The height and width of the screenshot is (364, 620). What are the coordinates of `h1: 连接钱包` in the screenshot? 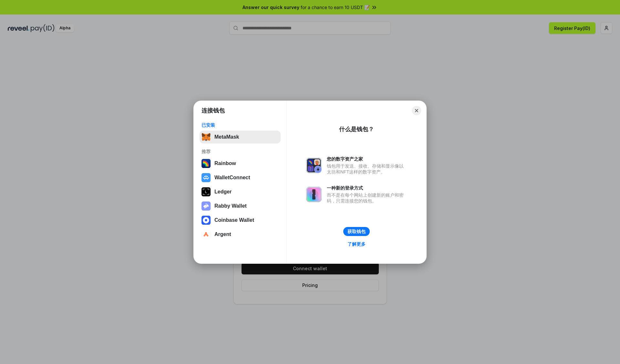 It's located at (213, 111).